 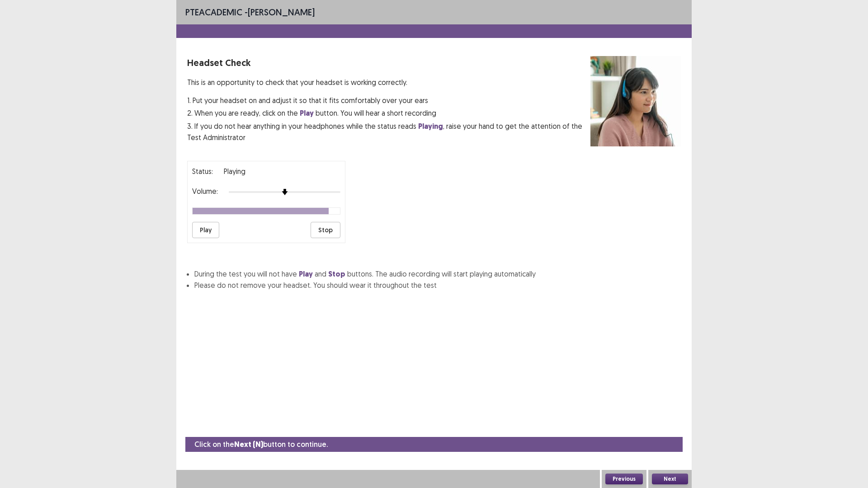 What do you see at coordinates (285, 192) in the screenshot?
I see `img: arrow-thumb` at bounding box center [285, 192].